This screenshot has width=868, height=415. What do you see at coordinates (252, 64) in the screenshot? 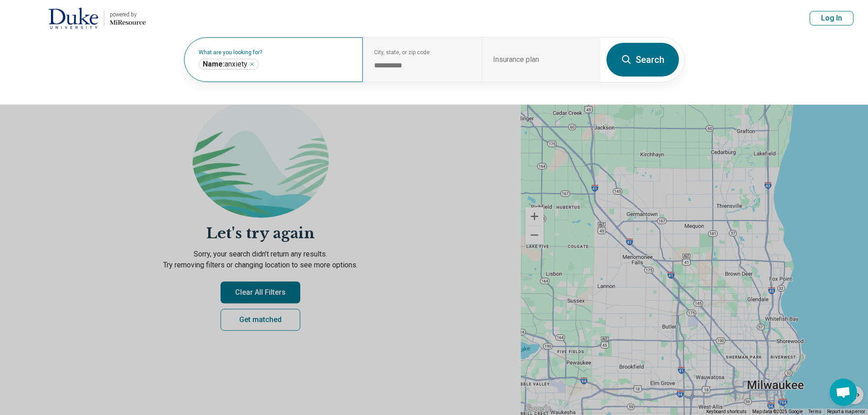
I see `button: anxiety` at bounding box center [252, 64].